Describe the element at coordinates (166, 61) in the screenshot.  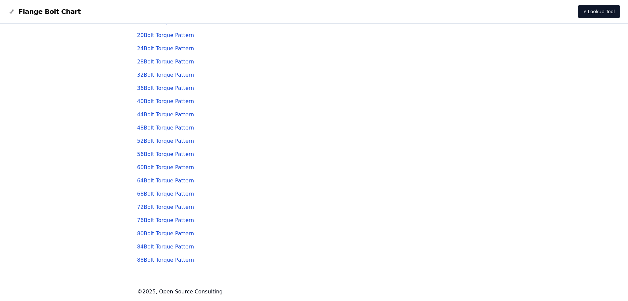
I see `a: 28Bolt Torque Pattern` at that location.